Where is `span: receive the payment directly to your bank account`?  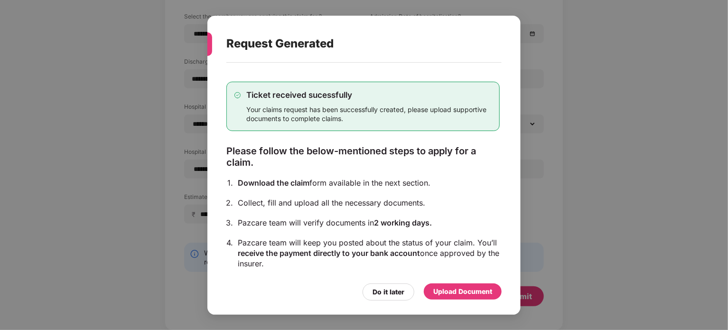
span: receive the payment directly to your bank account is located at coordinates (329, 252).